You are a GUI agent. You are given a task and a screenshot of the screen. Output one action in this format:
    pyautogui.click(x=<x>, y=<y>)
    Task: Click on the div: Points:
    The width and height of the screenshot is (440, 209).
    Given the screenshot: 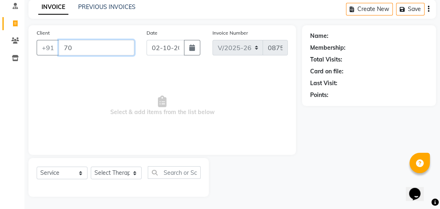 What is the action you would take?
    pyautogui.click(x=319, y=95)
    